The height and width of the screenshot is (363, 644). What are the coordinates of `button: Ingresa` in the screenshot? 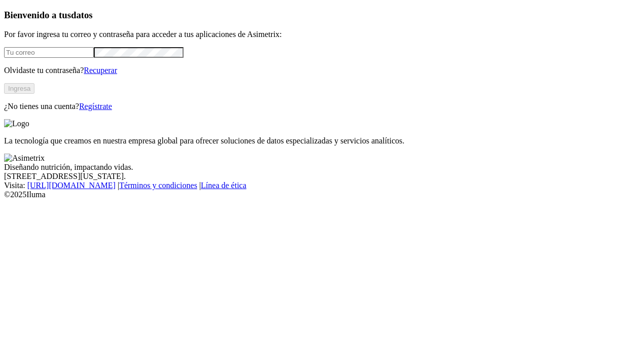 It's located at (19, 88).